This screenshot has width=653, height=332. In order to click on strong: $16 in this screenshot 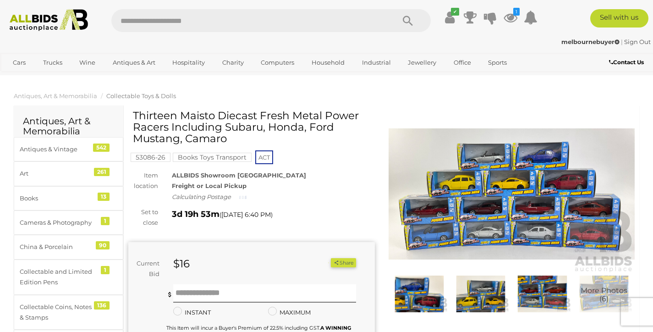, I will do `click(182, 264)`.